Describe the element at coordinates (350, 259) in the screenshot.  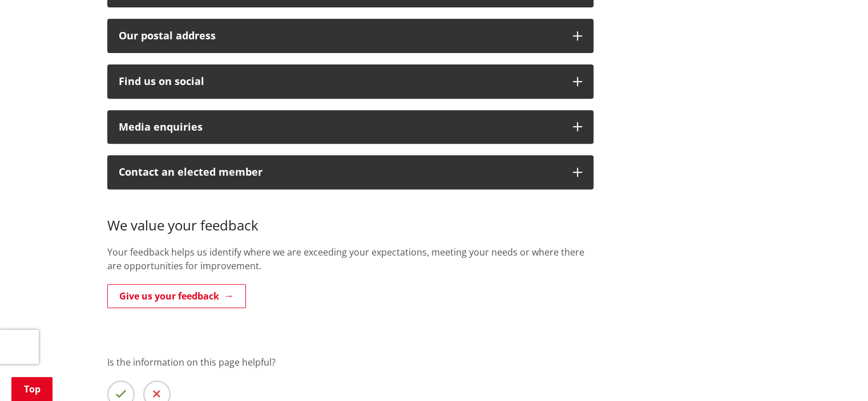
I see `p: Your feedback helps us identify where we are exceeding your expectations, meeting your needs or w...` at that location.